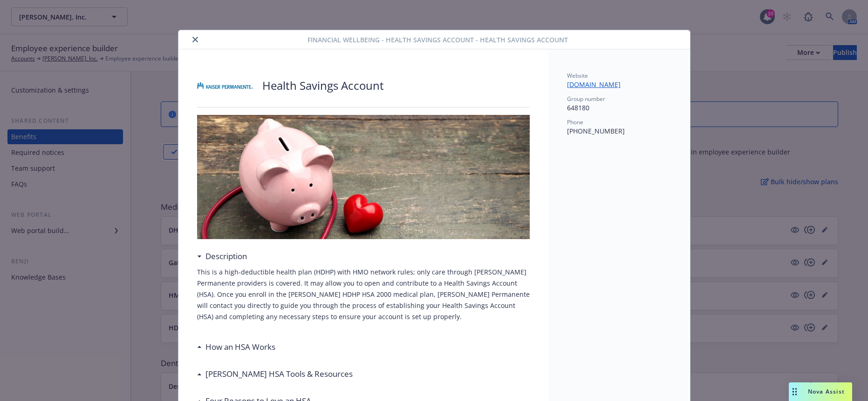 The width and height of the screenshot is (868, 401). I want to click on p: 648180, so click(619, 108).